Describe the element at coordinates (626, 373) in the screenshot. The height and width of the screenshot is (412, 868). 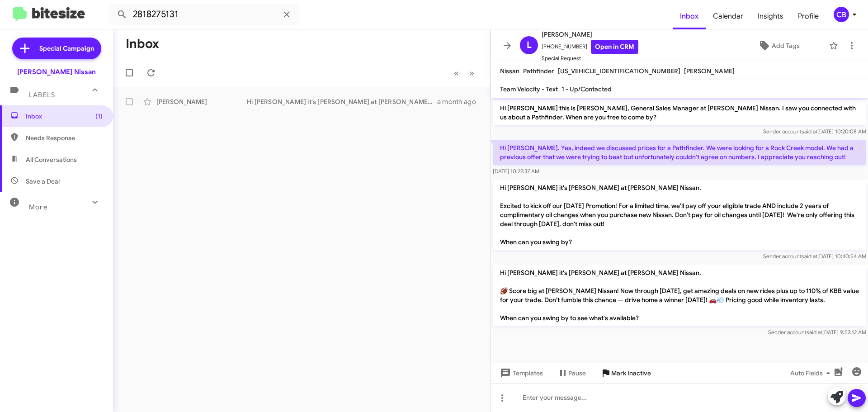
I see `button: Mark Inactive` at that location.